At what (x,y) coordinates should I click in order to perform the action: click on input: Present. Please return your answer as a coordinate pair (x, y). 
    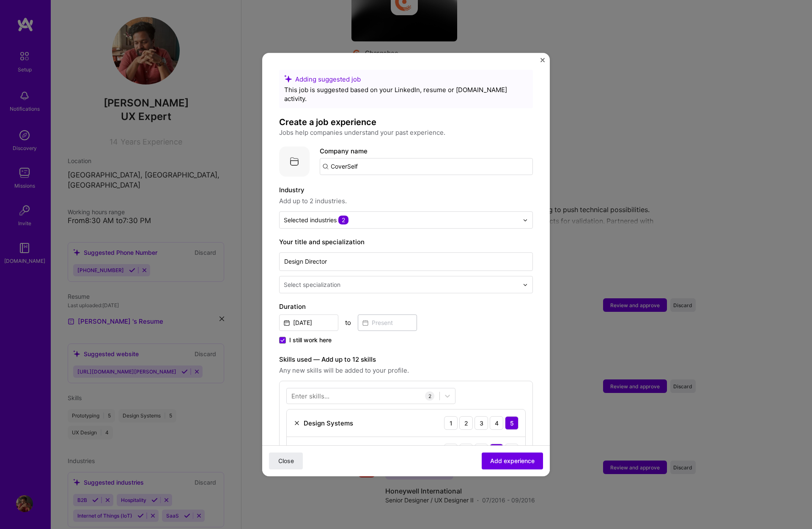
    Looking at the image, I should click on (387, 323).